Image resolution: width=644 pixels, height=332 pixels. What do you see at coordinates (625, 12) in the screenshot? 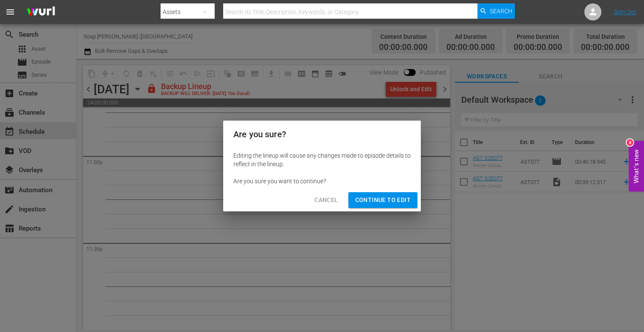
I see `a: Sign Out` at bounding box center [625, 12].